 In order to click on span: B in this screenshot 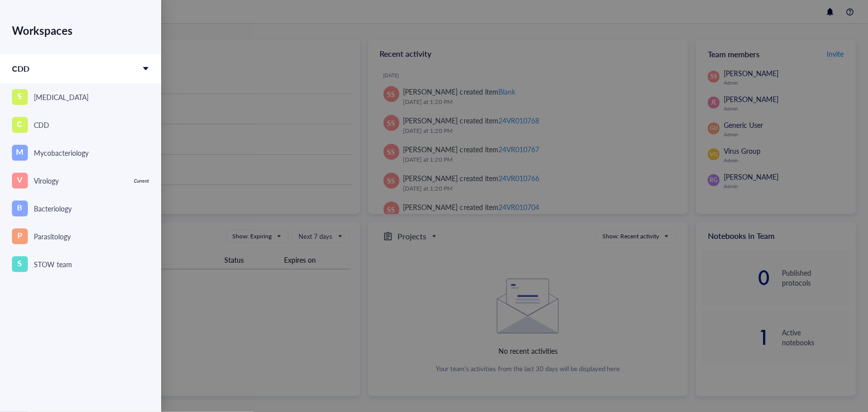, I will do `click(20, 207)`.